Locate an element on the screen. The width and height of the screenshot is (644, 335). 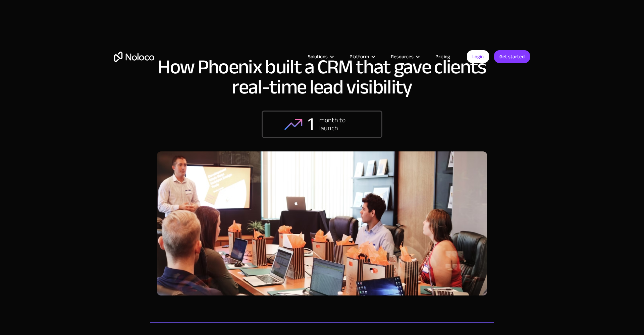
h1: How Phoenix built a CRM that gave clients real-time lead visibility is located at coordinates (322, 77).